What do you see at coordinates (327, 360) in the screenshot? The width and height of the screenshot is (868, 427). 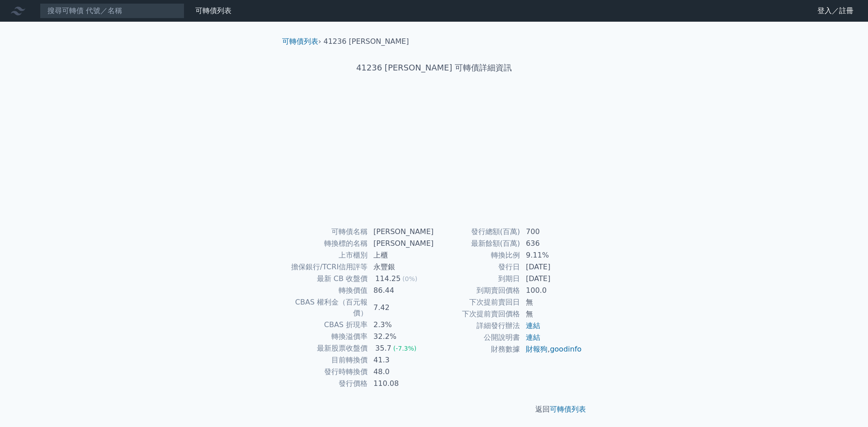 I see `td: 目前轉換價` at bounding box center [327, 360].